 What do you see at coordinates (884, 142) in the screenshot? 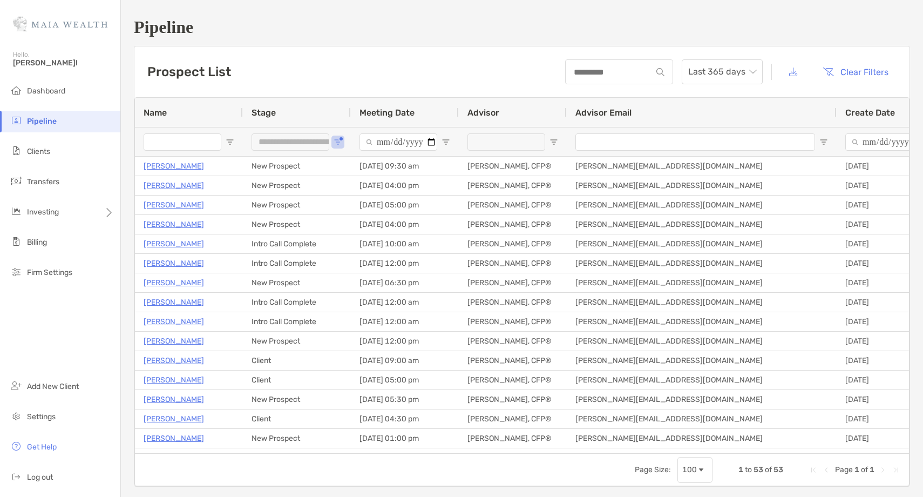
I see `input: Create Date Filter Input` at bounding box center [884, 142].